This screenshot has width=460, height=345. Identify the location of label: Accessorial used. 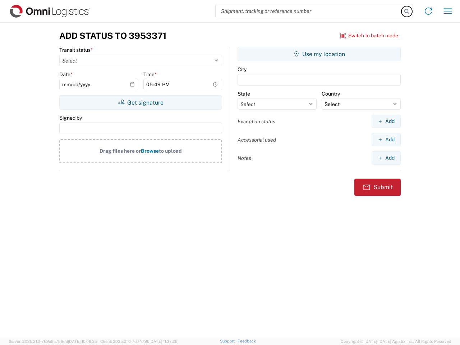
(257, 140).